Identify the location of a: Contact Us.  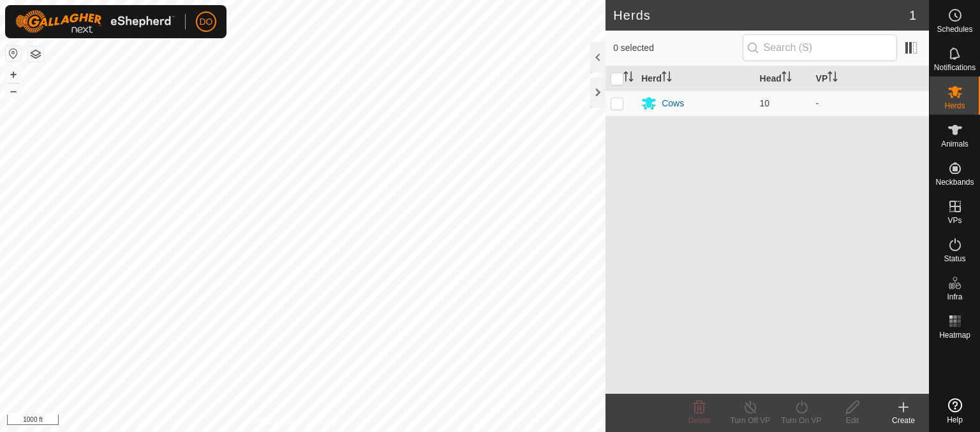
(333, 421).